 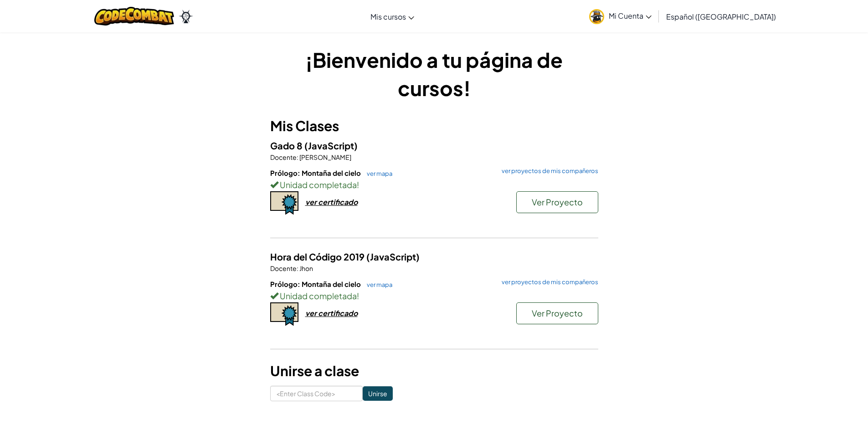 What do you see at coordinates (434, 74) in the screenshot?
I see `h1: ¡Bienvenido a tu página de cursos!` at bounding box center [434, 74].